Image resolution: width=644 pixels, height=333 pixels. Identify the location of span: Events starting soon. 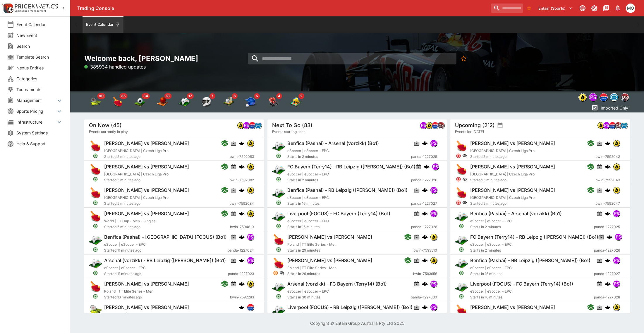
(289, 132).